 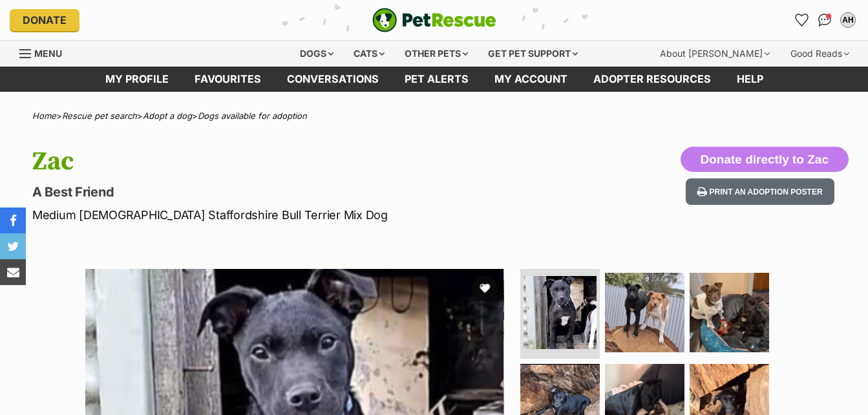 What do you see at coordinates (45, 20) in the screenshot?
I see `a: Donate` at bounding box center [45, 20].